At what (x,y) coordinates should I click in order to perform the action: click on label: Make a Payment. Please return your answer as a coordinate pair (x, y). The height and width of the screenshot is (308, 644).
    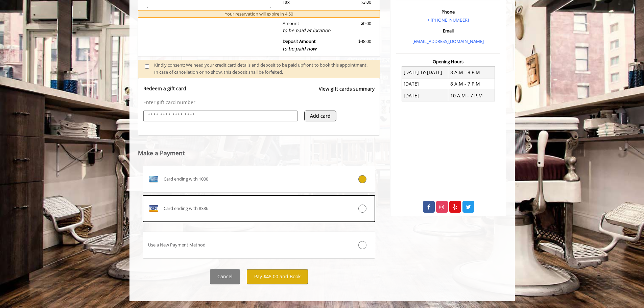
    Looking at the image, I should click on (161, 153).